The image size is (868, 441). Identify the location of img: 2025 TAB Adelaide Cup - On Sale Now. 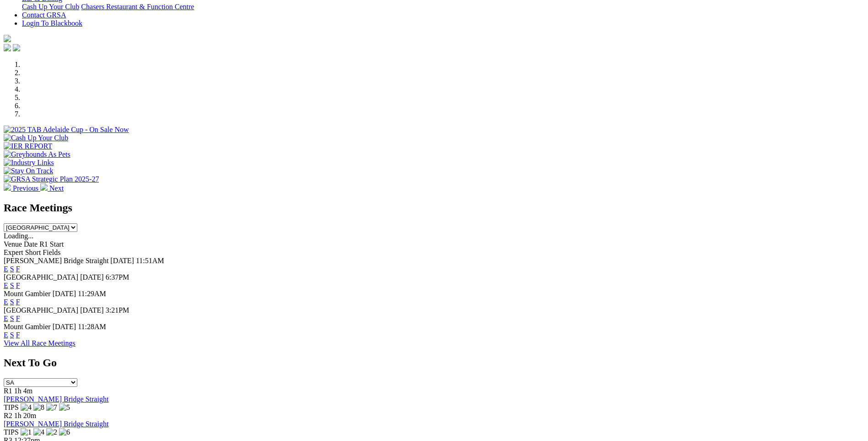
(67, 130).